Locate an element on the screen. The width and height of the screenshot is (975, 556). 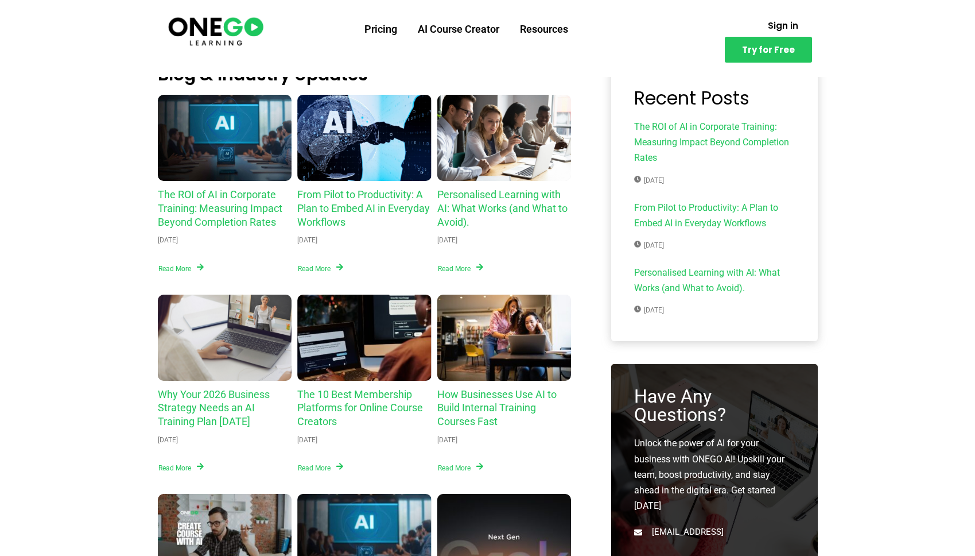
a: AI Course Creator is located at coordinates (459, 29).